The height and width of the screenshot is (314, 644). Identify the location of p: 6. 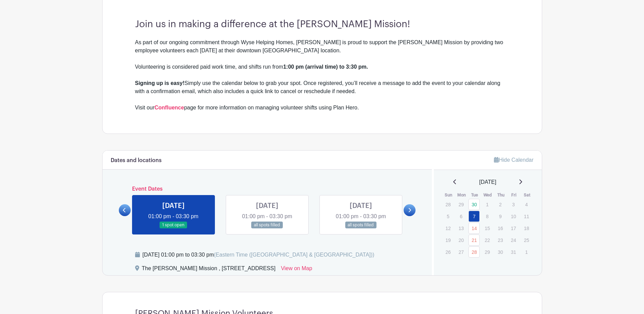
(461, 216).